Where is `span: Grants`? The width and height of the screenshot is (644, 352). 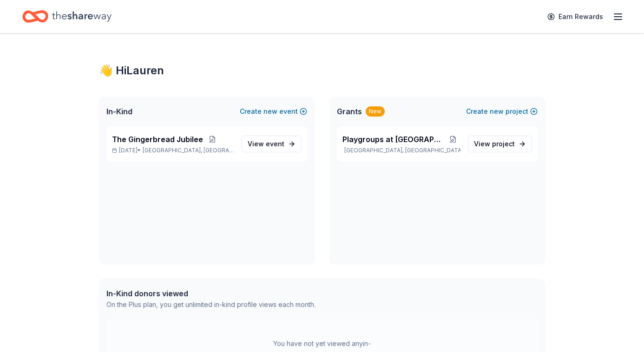 span: Grants is located at coordinates (349, 111).